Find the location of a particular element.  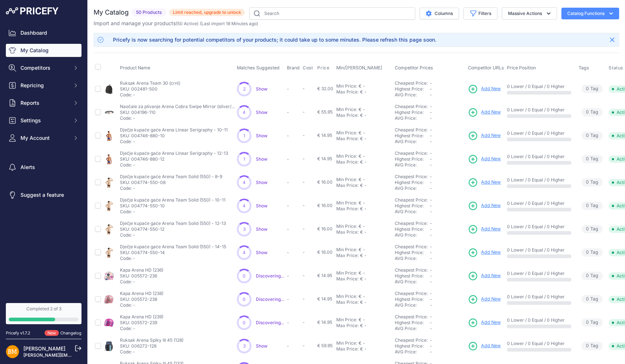

span: (Last import 18 Minutes ago) is located at coordinates (229, 23).